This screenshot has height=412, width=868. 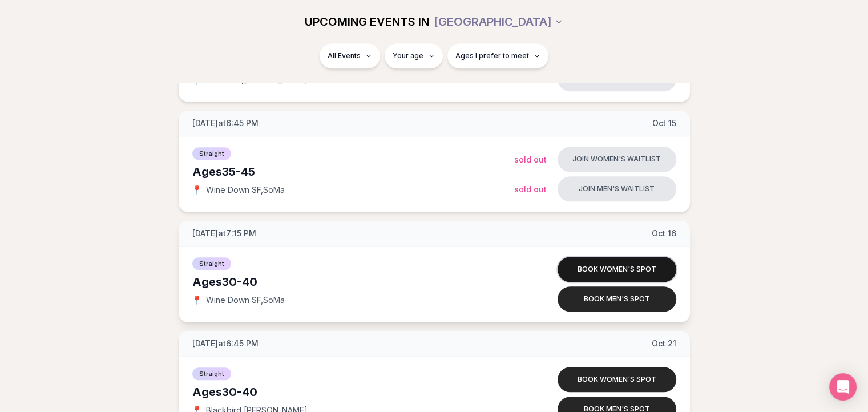 I want to click on button: All Events, so click(x=350, y=56).